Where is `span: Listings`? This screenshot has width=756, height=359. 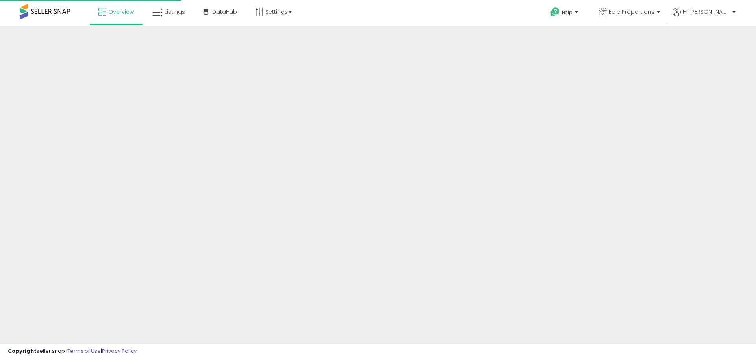 span: Listings is located at coordinates (175, 12).